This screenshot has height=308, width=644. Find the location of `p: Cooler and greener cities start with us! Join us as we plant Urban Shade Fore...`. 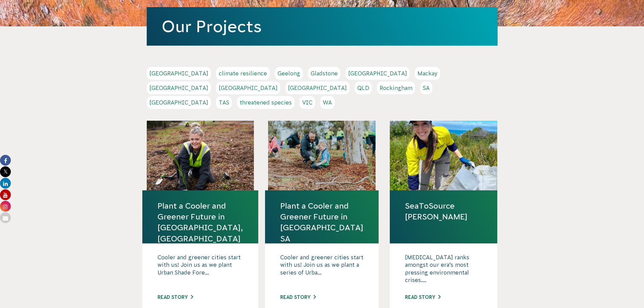

p: Cooler and greener cities start with us! Join us as we plant Urban Shade Fore... is located at coordinates (200, 271).